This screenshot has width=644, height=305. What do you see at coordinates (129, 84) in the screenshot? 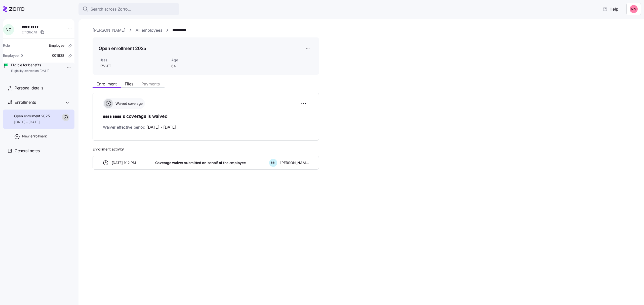
I see `span: Files` at bounding box center [129, 84].